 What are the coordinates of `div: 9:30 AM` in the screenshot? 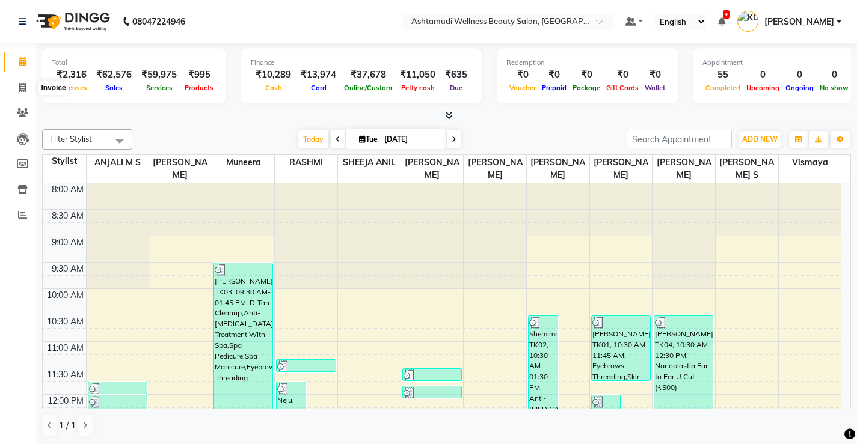 It's located at (67, 269).